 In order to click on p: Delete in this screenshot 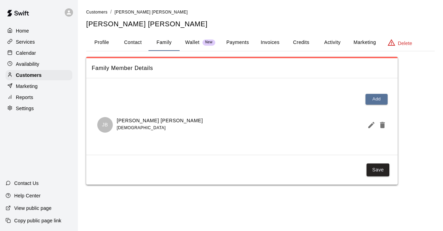, I will do `click(405, 43)`.